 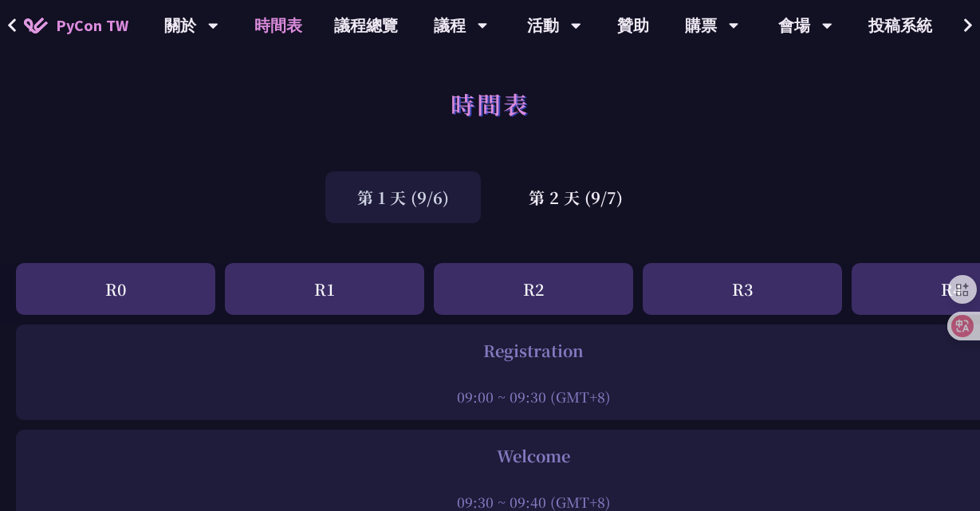 What do you see at coordinates (115, 289) in the screenshot?
I see `div: R0` at bounding box center [115, 289].